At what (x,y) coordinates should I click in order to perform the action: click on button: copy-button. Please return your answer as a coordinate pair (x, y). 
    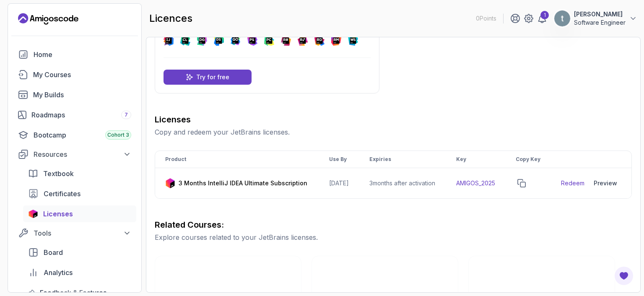
    Looking at the image, I should click on (521, 183).